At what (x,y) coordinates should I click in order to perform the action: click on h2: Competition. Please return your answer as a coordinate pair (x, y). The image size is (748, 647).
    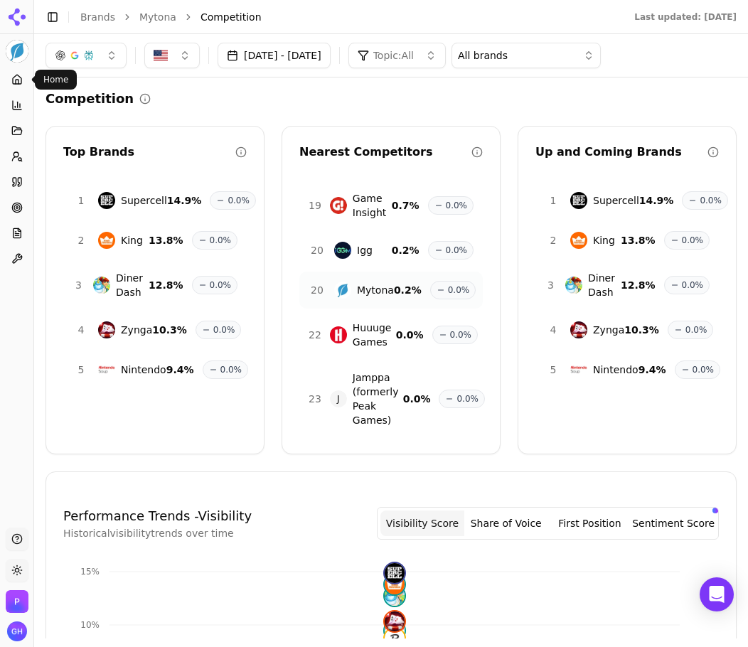
    Looking at the image, I should click on (90, 99).